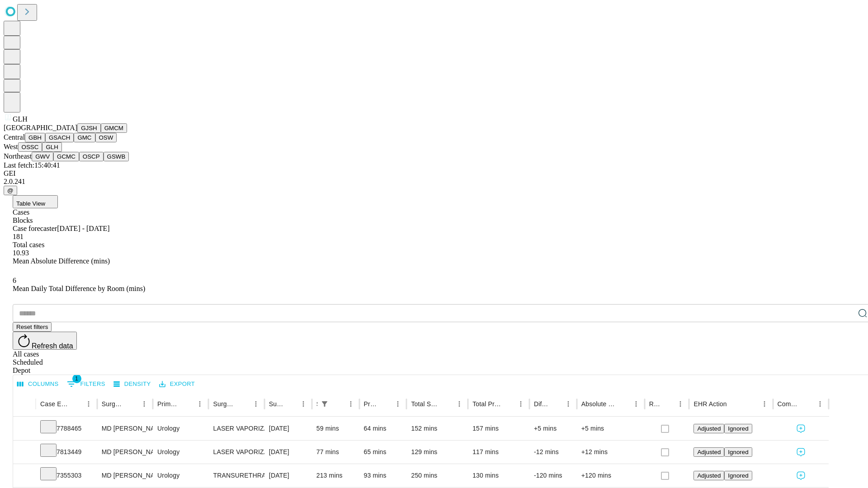 This screenshot has width=868, height=488. What do you see at coordinates (437, 452) in the screenshot?
I see `div: 129 mins` at bounding box center [437, 452].